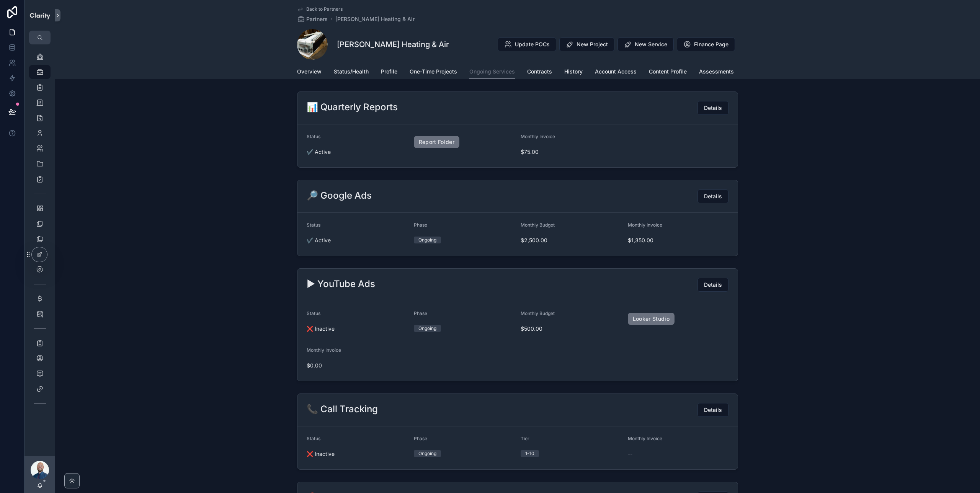 Image resolution: width=980 pixels, height=493 pixels. Describe the element at coordinates (40, 232) in the screenshot. I see `div: scrollable content` at that location.